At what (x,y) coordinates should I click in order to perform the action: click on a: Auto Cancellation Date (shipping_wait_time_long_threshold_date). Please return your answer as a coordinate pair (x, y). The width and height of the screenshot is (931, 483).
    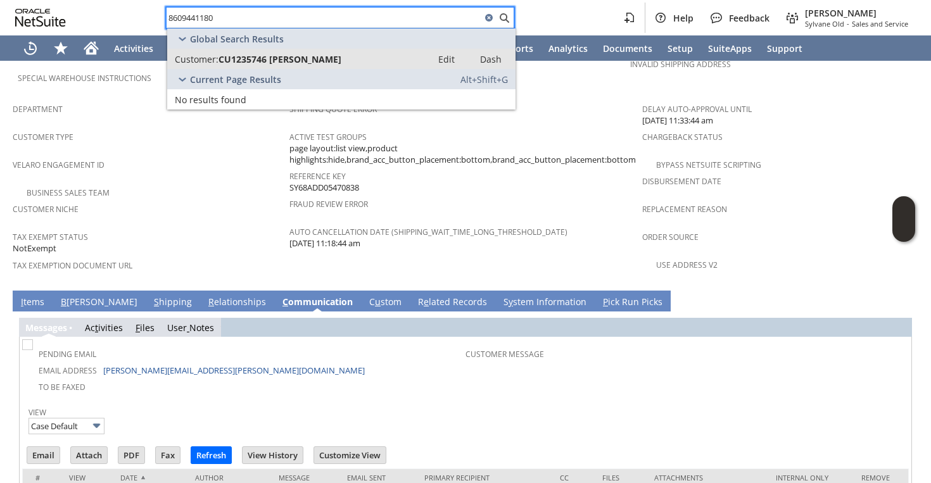
    Looking at the image, I should click on (428, 232).